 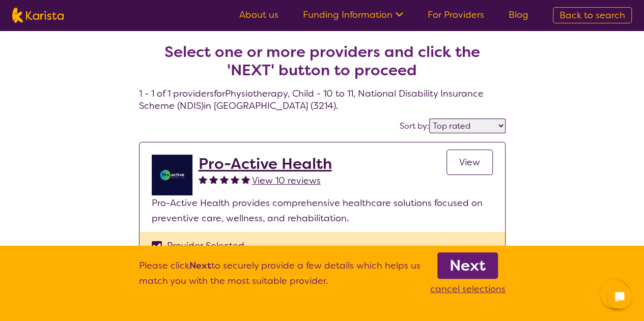 I want to click on a: Funding Information, so click(x=353, y=15).